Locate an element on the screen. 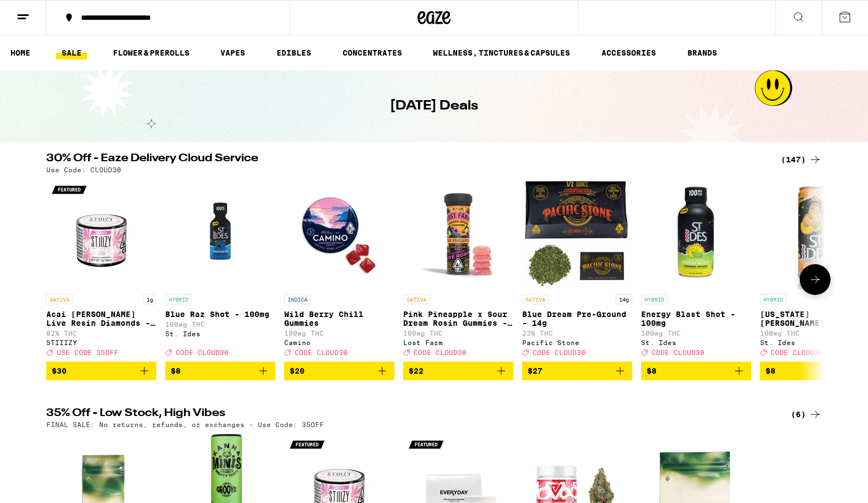  p: FINAL SALE: No returns, refunds, or exchanges - Use Code: 35OFF is located at coordinates (185, 424).